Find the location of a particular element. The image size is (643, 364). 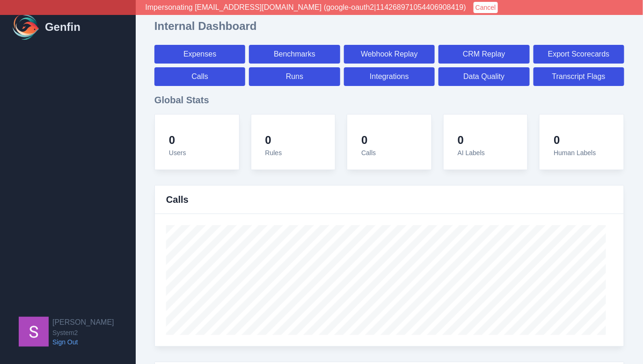

a: Calls is located at coordinates (200, 77).